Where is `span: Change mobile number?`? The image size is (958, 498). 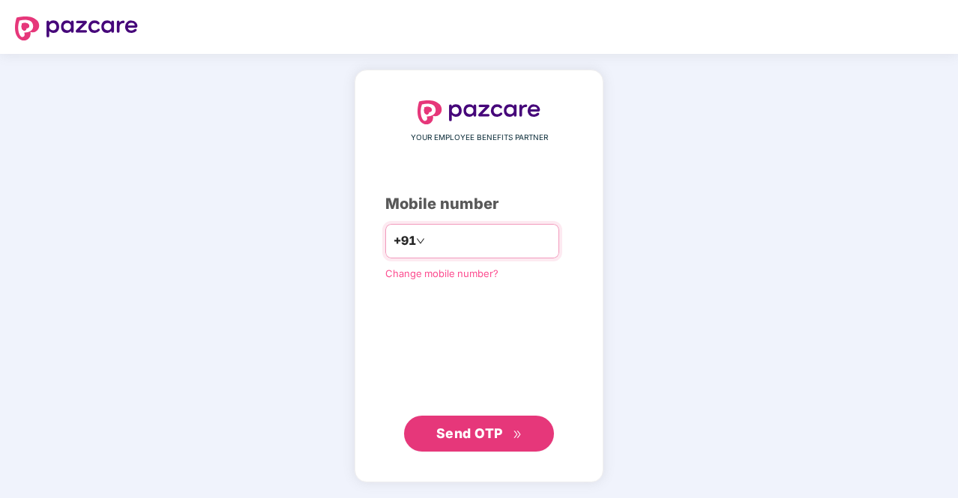
span: Change mobile number? is located at coordinates (441, 273).